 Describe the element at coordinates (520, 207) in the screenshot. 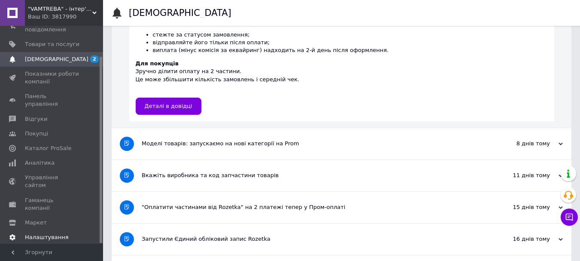

I see `div: 15 днів тому` at that location.